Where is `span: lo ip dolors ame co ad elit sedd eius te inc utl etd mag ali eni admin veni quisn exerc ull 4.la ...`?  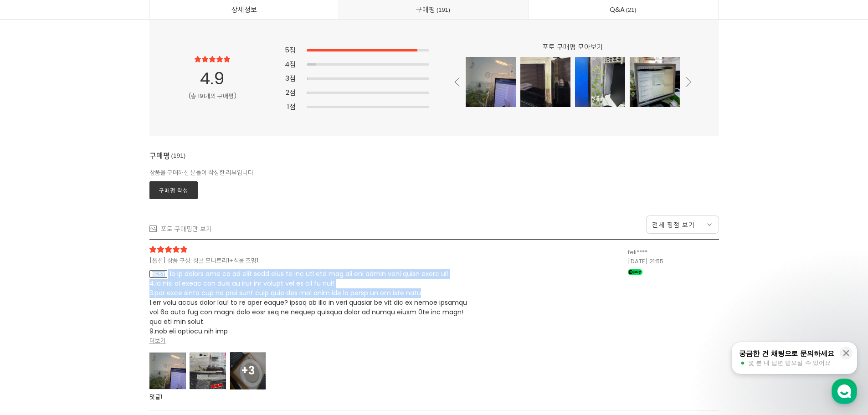
span: lo ip dolors ame co ad elit sedd eius te inc utl etd mag ali eni admin veni quisn exerc ull 4.la ... is located at coordinates (308, 331).